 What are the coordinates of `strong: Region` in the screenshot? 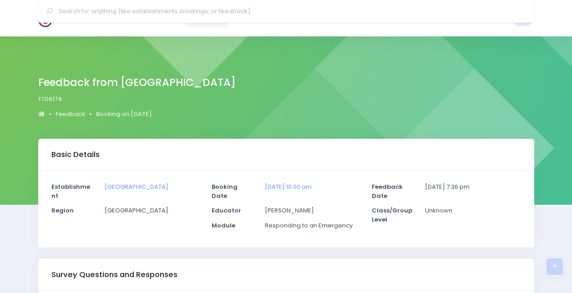 It's located at (62, 210).